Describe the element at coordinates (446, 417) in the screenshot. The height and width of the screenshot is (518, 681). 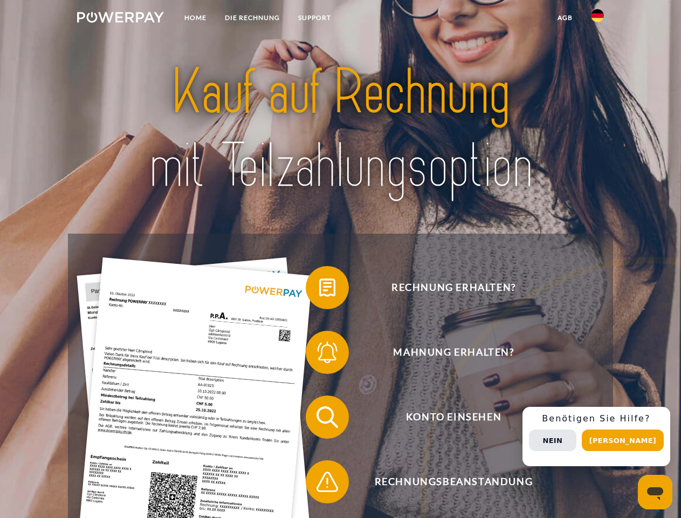
I see `button: Konto einsehen` at that location.